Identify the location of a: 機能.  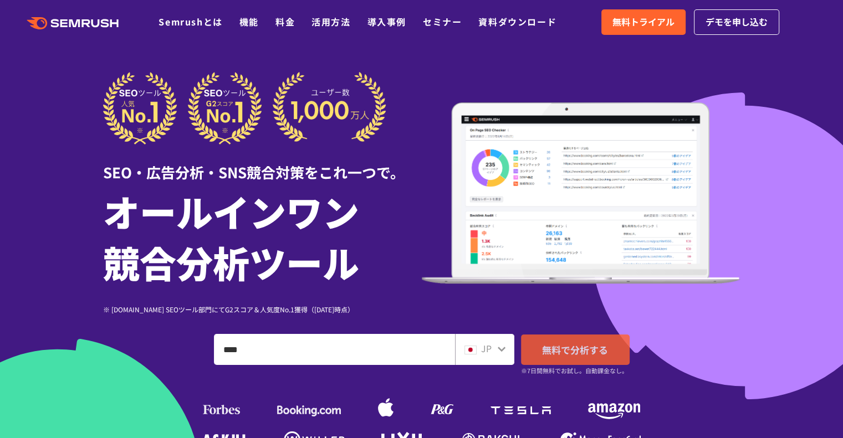
(249, 22).